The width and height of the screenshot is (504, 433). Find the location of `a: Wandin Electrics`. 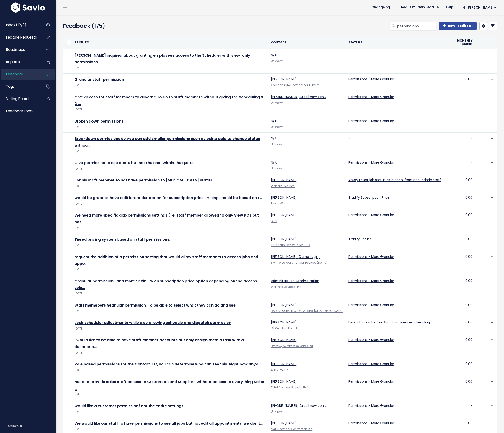

a: Wandin Electrics is located at coordinates (283, 186).